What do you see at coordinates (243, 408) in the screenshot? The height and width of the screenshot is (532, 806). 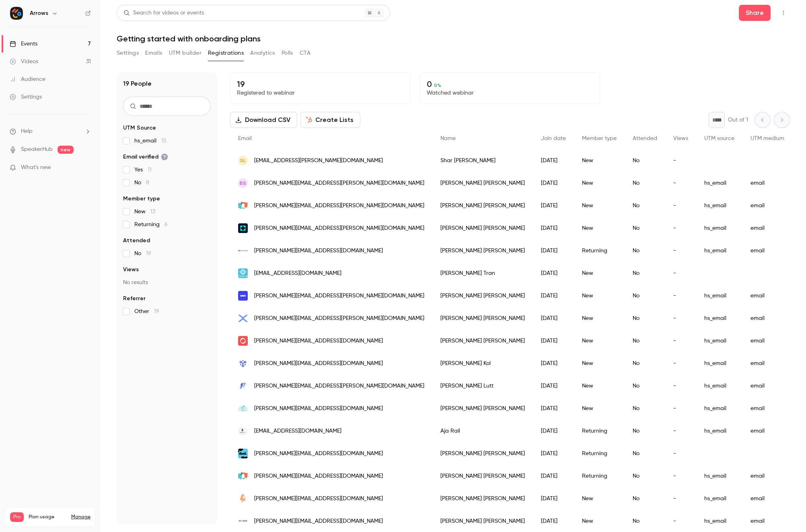 I see `img: bookmarked.com` at bounding box center [243, 408].